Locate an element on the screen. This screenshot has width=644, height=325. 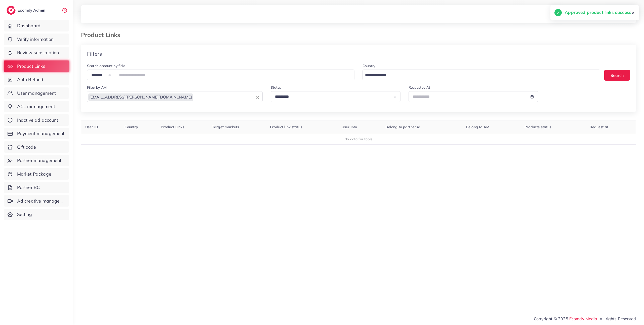
h2: Ecomdy Admin is located at coordinates (32, 10).